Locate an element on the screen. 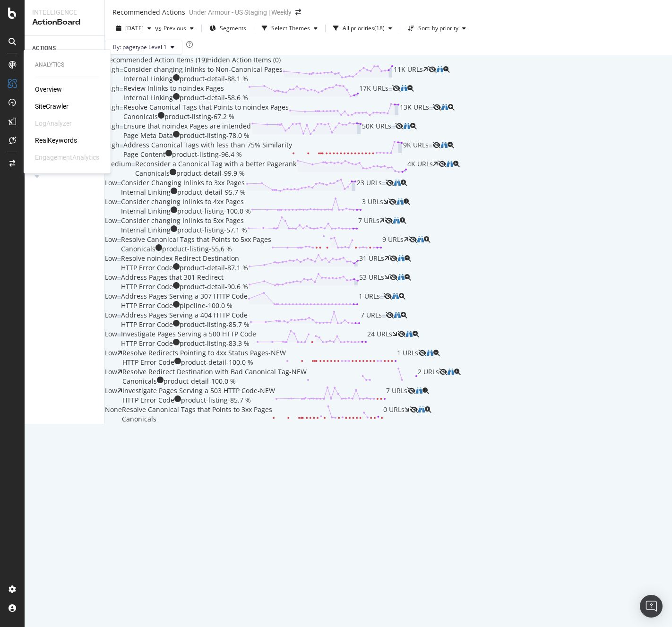  div: product-detail - 87.1 % is located at coordinates (213, 268).